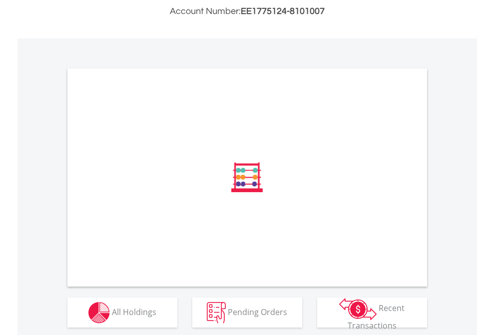 This screenshot has width=494, height=335. I want to click on button: All Holdings, so click(122, 312).